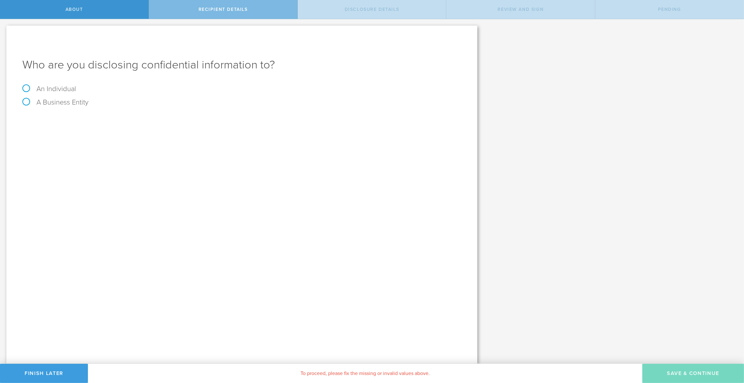  I want to click on span: About, so click(74, 9).